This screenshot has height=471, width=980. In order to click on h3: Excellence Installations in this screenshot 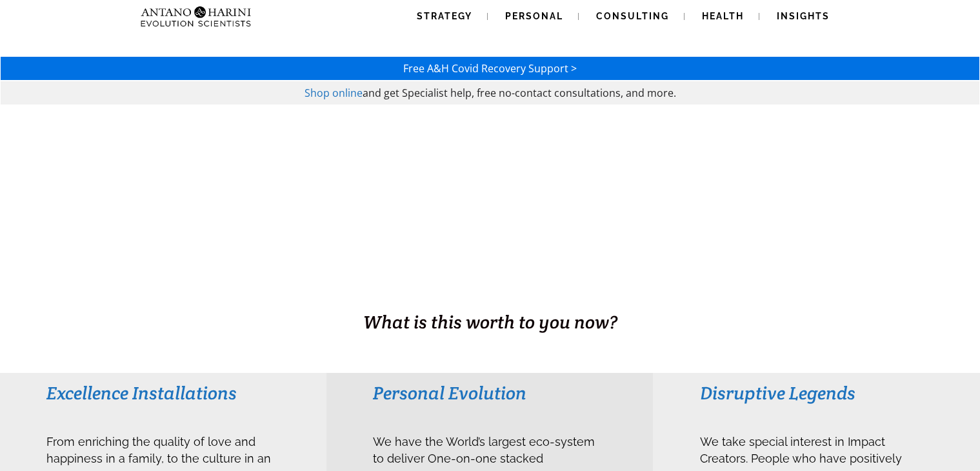, I will do `click(163, 393)`.